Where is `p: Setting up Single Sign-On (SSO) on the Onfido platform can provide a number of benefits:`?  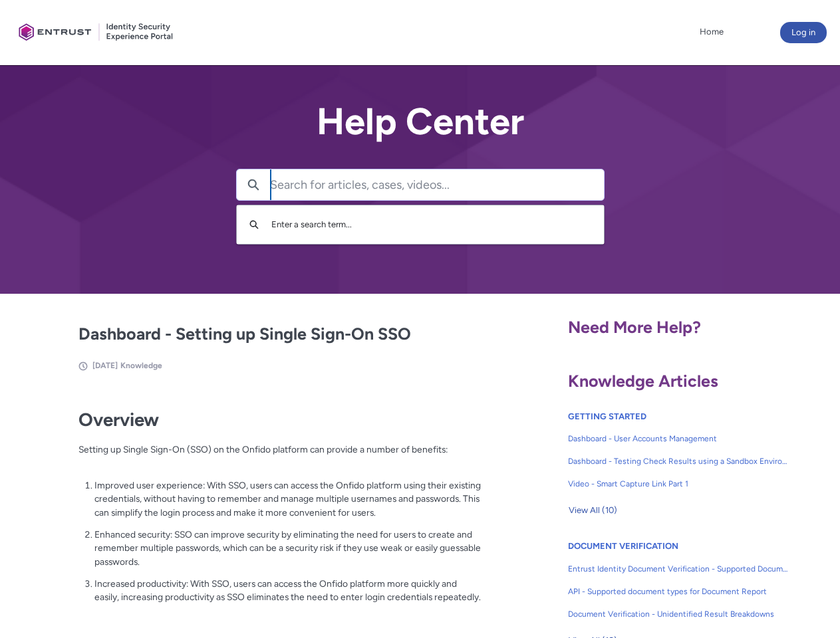
p: Setting up Single Sign-On (SSO) on the Onfido platform can provide a number of benefits: is located at coordinates (280, 456).